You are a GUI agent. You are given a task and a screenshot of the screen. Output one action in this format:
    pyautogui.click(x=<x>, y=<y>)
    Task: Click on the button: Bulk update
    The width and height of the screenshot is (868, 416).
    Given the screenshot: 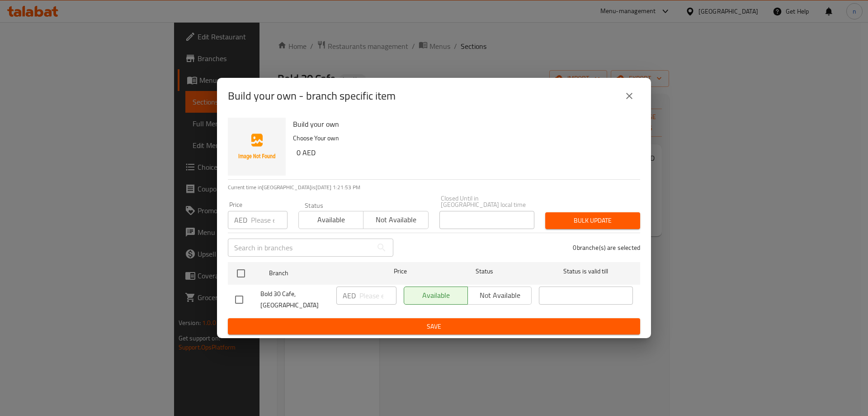 What is the action you would take?
    pyautogui.click(x=593, y=220)
    